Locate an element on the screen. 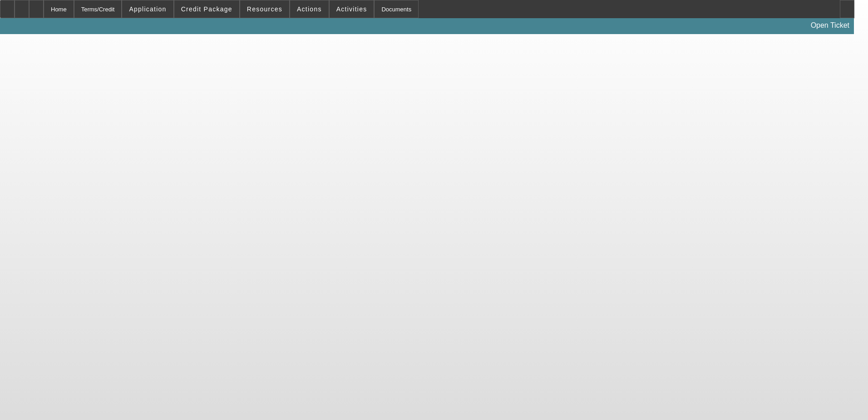 This screenshot has width=868, height=420. span: Application is located at coordinates (147, 9).